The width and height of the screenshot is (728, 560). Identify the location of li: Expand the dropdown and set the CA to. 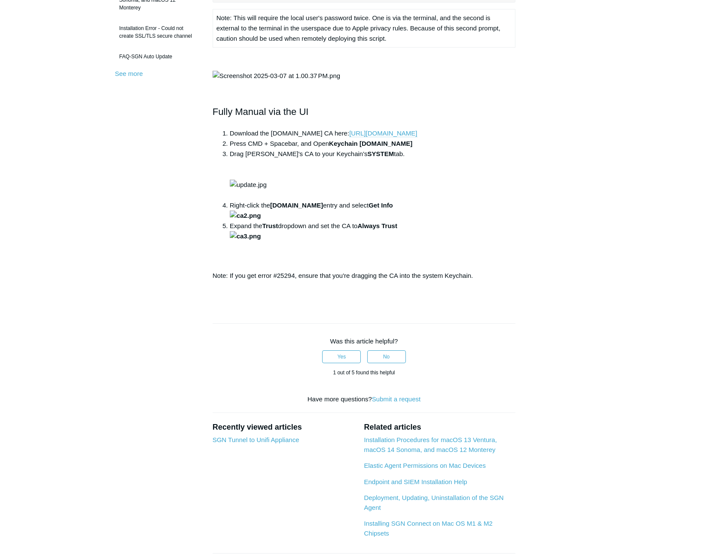
(373, 242).